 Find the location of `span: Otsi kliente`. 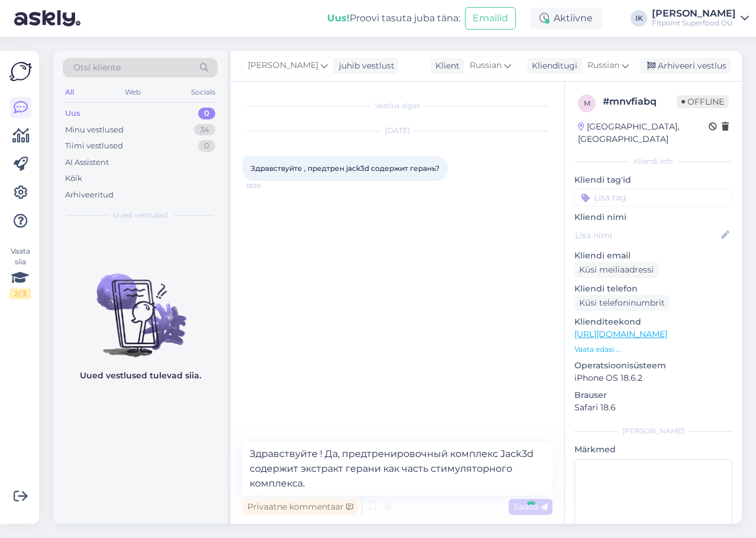

span: Otsi kliente is located at coordinates (97, 67).